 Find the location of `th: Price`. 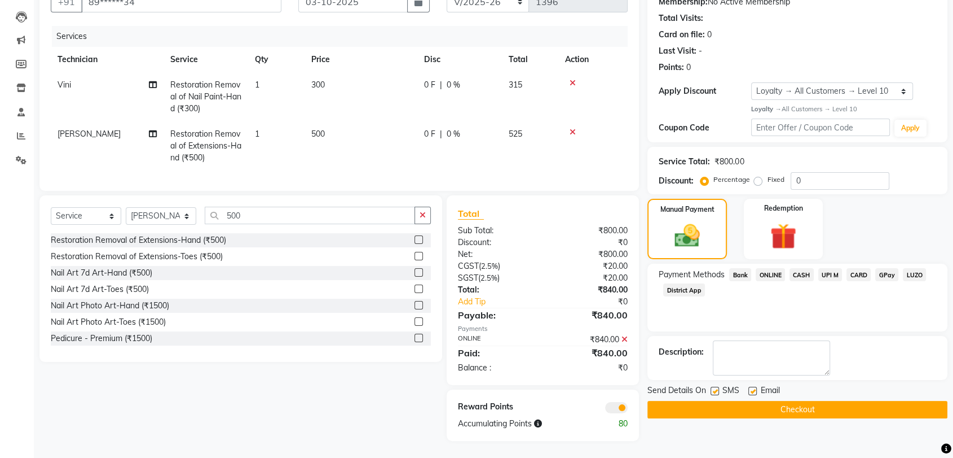

th: Price is located at coordinates (361, 59).